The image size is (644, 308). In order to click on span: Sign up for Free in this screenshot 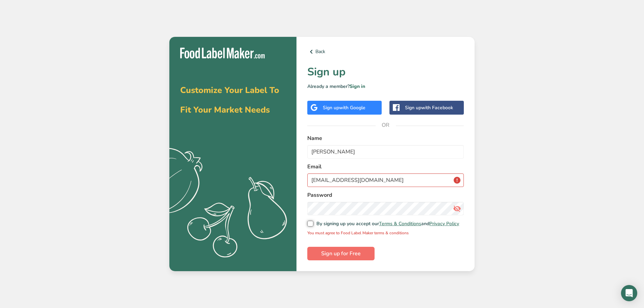, I will do `click(341, 254)`.